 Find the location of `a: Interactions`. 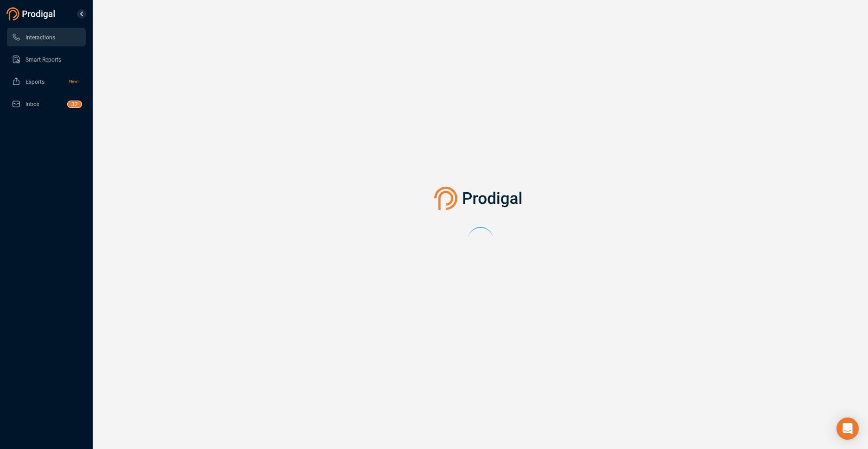

a: Interactions is located at coordinates (45, 37).